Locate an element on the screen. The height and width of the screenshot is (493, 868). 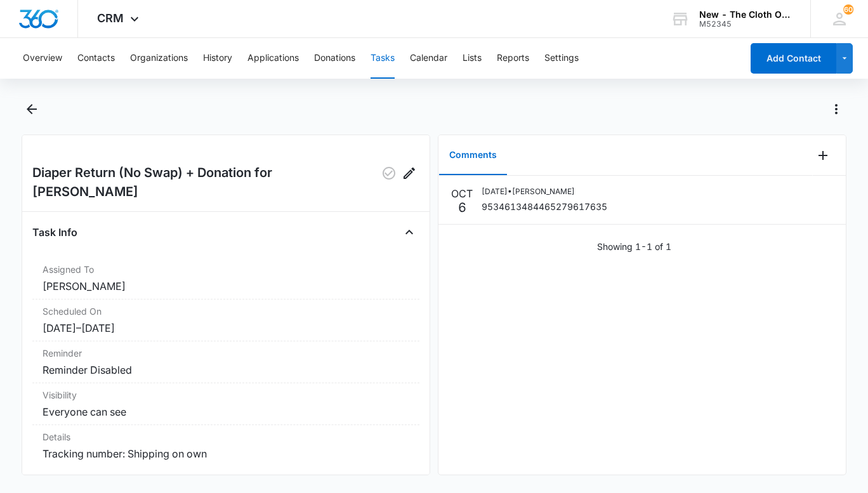
div: VisibilityEveryone can see is located at coordinates (226, 404).